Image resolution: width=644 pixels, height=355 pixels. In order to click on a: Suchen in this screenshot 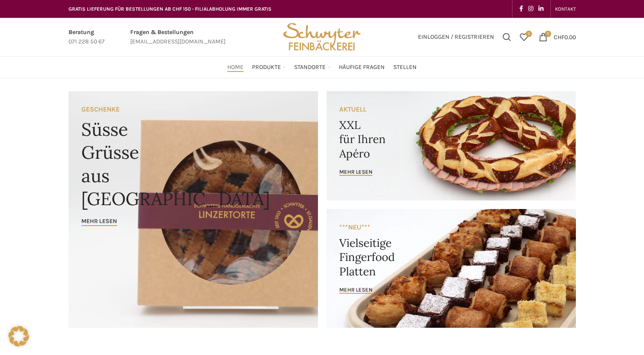, I will do `click(507, 37)`.